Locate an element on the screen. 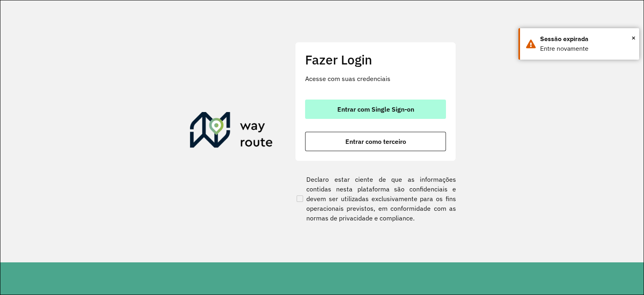 This screenshot has width=644, height=295. span: Entrar como terceiro is located at coordinates (376, 141).